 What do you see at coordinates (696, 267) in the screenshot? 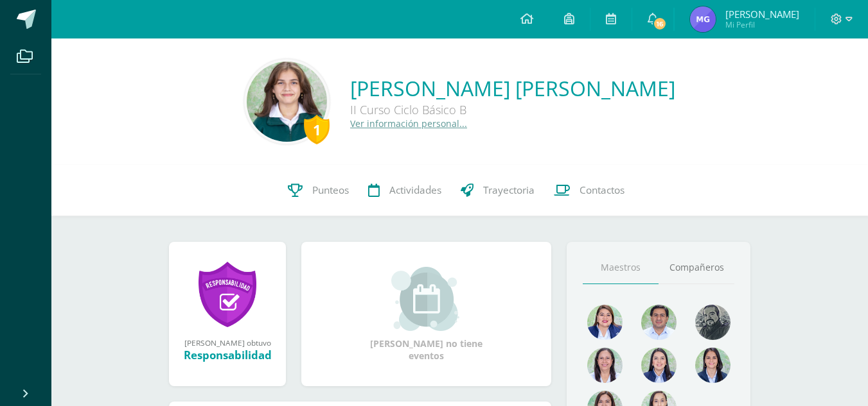
I see `a: Compañeros` at bounding box center [696, 267].